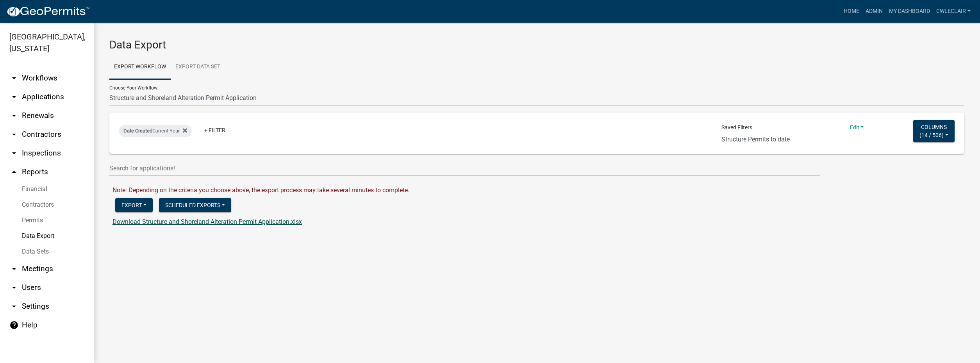 Image resolution: width=980 pixels, height=363 pixels. What do you see at coordinates (464, 168) in the screenshot?
I see `input: Search for applications!` at bounding box center [464, 168].